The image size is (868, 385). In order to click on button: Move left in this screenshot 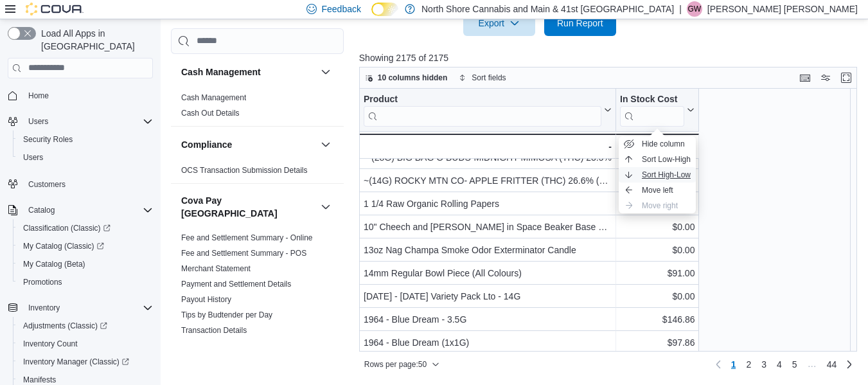, I will do `click(657, 190)`.